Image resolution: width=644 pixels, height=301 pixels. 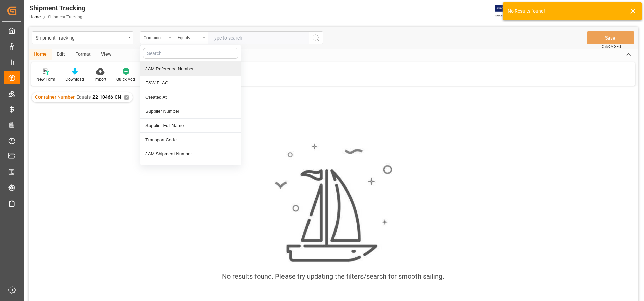 I want to click on input: Search, so click(x=191, y=54).